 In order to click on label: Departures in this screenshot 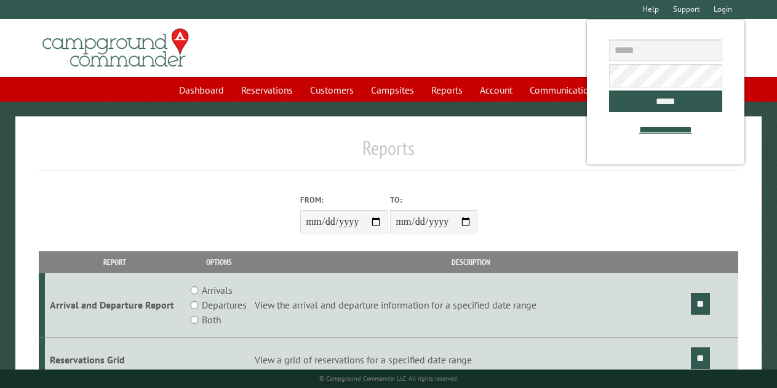, I will do `click(224, 305)`.